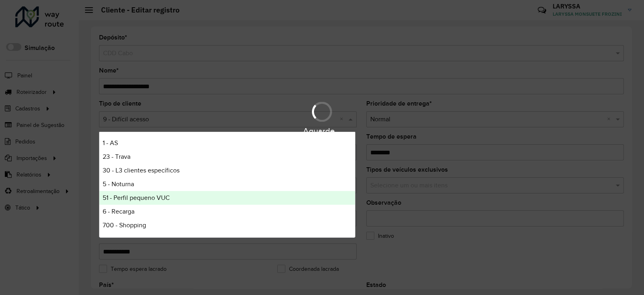 The image size is (644, 295). I want to click on span: 51 - Perfil pequeno VUC, so click(136, 197).